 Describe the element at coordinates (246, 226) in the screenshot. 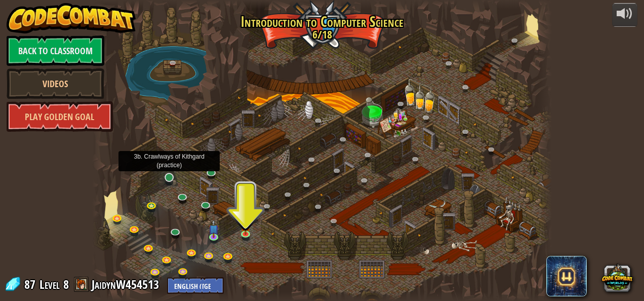

I see `img: level-banner-unstarted.png` at that location.